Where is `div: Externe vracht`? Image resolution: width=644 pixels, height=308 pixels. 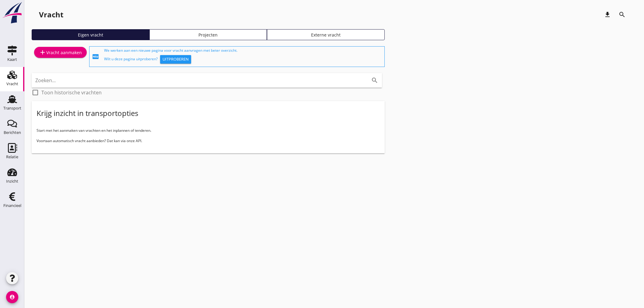
div: Externe vracht is located at coordinates (326, 35).